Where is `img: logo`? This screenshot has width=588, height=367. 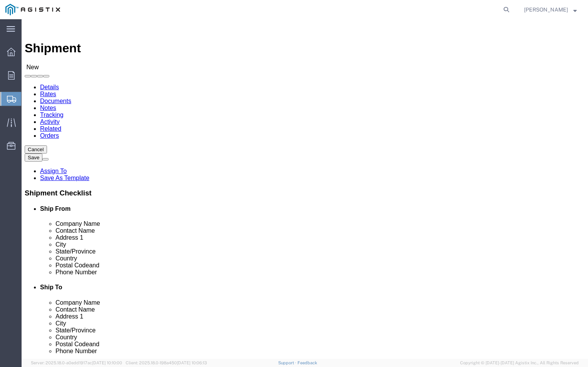 img: logo is located at coordinates (33, 10).